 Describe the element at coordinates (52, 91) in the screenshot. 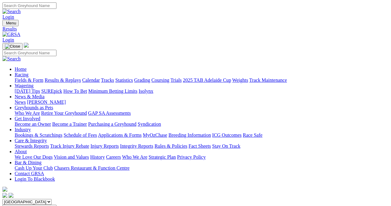

I see `a: SUREpick` at that location.